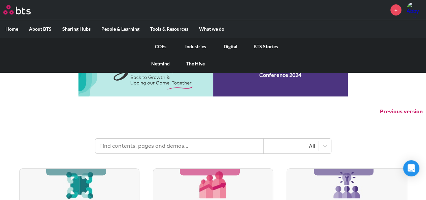 Image resolution: width=426 pixels, height=200 pixels. Describe the element at coordinates (211, 29) in the screenshot. I see `label: What we do` at that location.